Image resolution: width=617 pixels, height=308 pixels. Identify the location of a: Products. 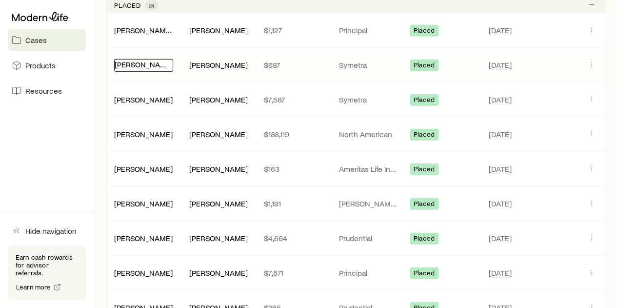
(47, 65).